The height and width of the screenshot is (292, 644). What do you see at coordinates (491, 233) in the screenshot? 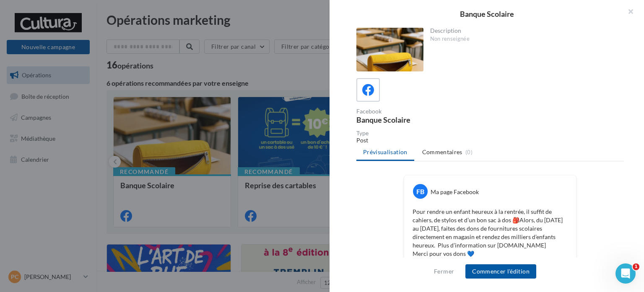
I see `p: Pour rendre un enfant heureux à la rentrée, il suffit de cahiers, de stylos et d’un bon sac à dos...` at bounding box center [491, 233].